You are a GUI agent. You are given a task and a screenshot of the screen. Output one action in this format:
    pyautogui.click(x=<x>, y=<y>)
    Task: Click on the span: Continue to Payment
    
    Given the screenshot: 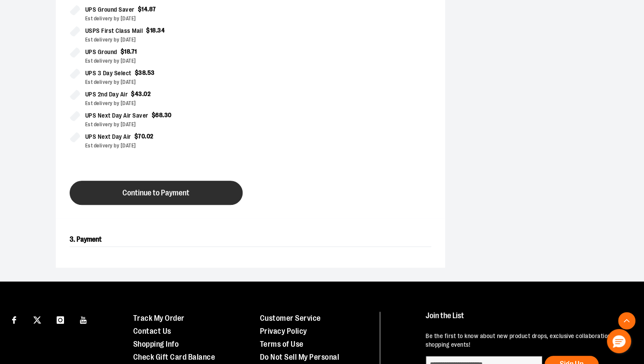 What is the action you would take?
    pyautogui.click(x=156, y=193)
    